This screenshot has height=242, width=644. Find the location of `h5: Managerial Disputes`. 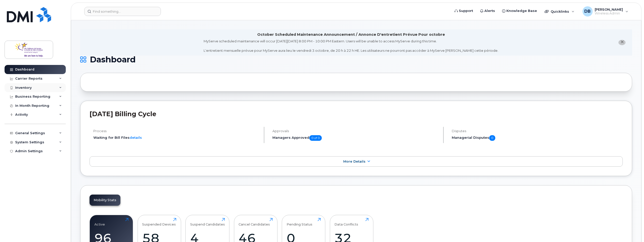

h5: Managerial Disputes is located at coordinates (537, 138).